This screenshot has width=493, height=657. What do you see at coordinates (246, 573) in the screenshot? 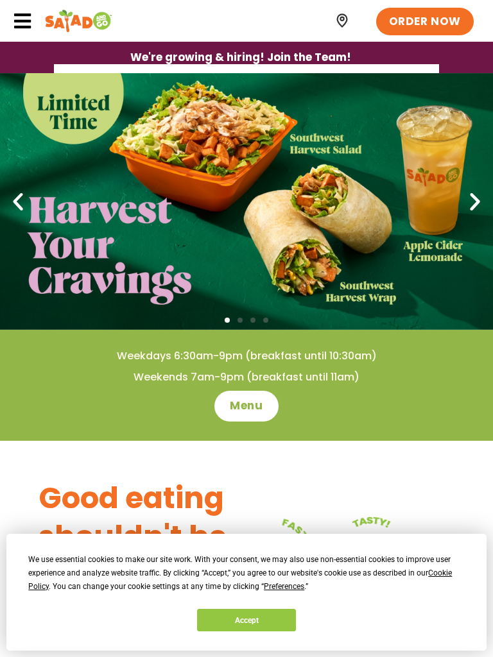
I see `div: We use essential cookies to make our site work. With your consent, we may also use non-essential ...` at bounding box center [246, 573].